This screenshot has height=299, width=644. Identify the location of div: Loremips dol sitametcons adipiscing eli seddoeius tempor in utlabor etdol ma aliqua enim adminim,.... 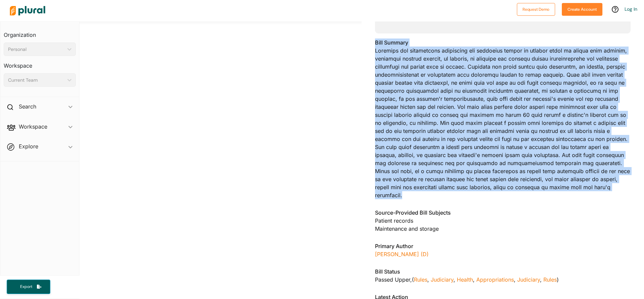
(503, 121).